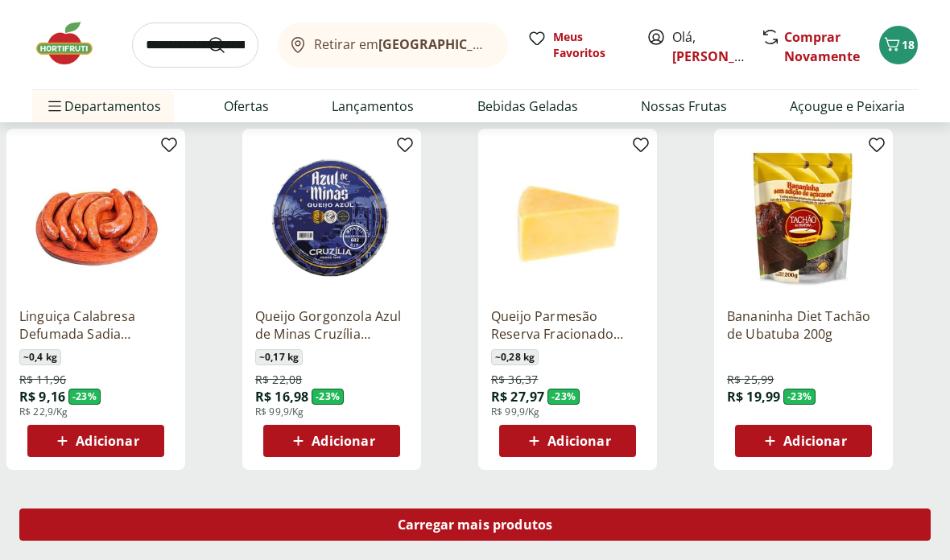 This screenshot has height=560, width=950. I want to click on p: Linguiça Calabresa Defumada Sadia Perdigão, so click(96, 325).